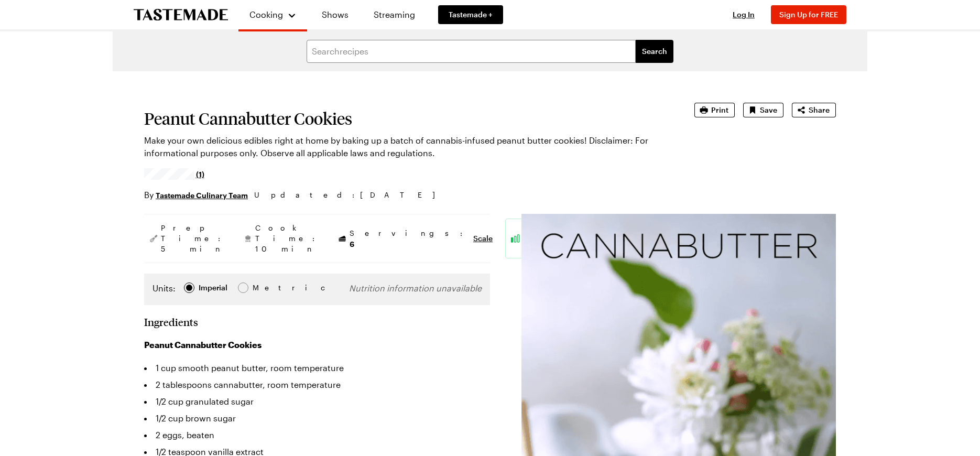  I want to click on span: Share, so click(819, 110).